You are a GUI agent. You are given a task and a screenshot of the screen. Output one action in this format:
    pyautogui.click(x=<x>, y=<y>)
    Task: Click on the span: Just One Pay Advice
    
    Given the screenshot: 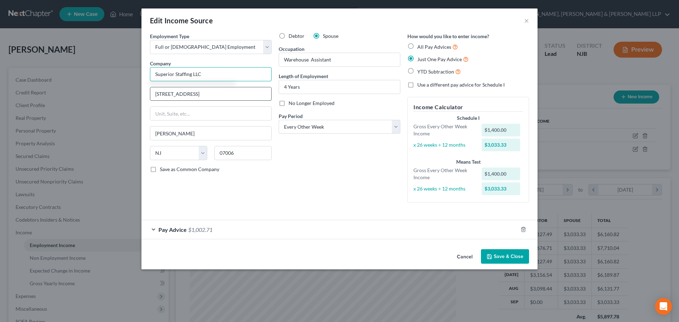 What is the action you would take?
    pyautogui.click(x=440, y=59)
    